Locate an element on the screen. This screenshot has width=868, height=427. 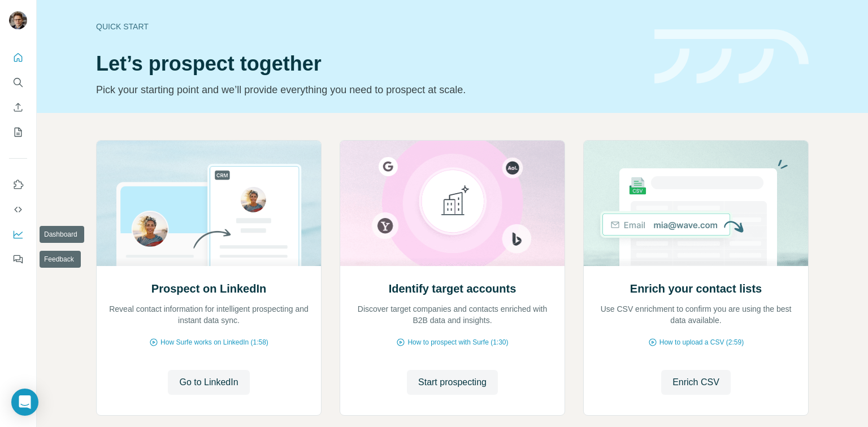
button: Start prospecting is located at coordinates (452, 383).